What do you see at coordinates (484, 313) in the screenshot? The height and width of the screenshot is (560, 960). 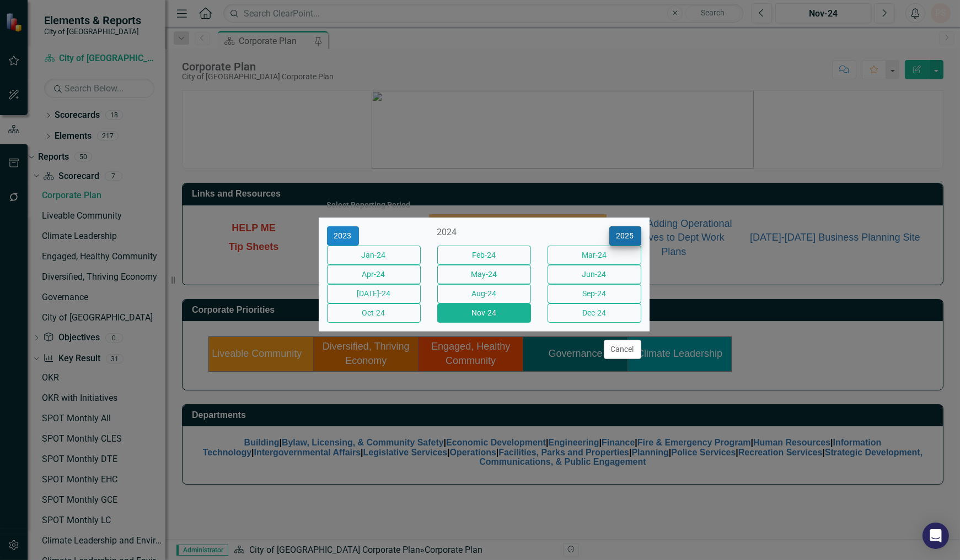 I see `button: Nov-24` at bounding box center [484, 313].